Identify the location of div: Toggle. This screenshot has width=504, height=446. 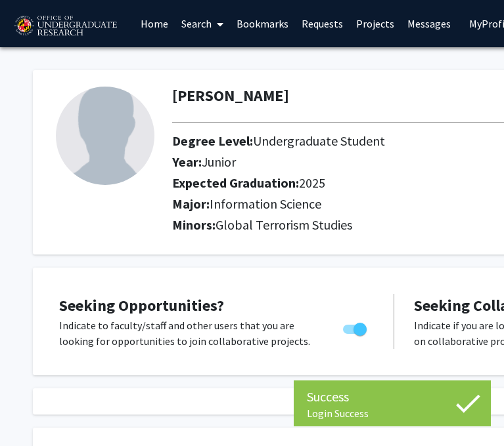
(355, 328).